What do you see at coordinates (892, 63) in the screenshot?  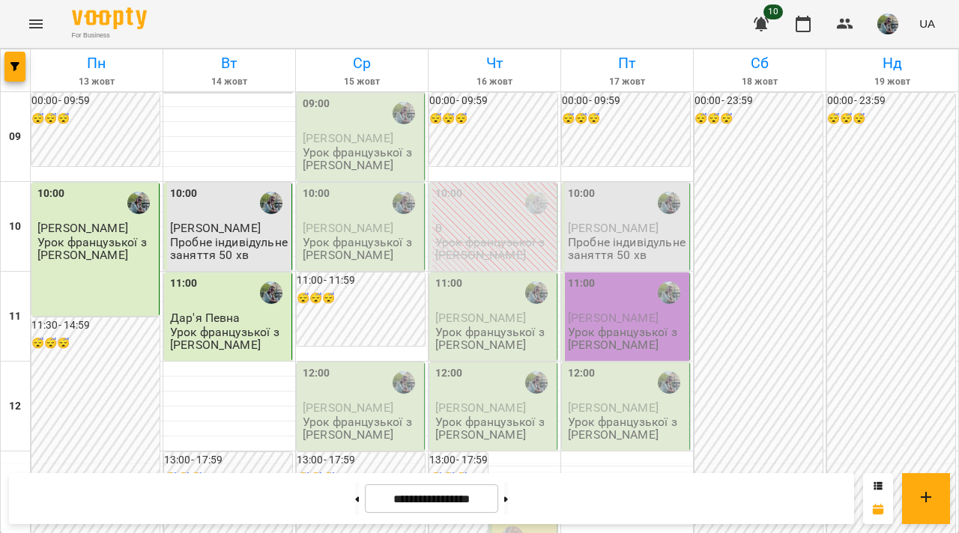 I see `h6: Нд` at bounding box center [892, 63].